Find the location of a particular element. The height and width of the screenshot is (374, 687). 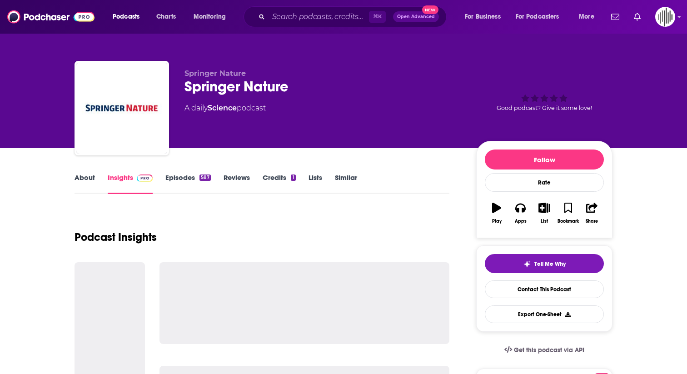

button: Export One-Sheet is located at coordinates (544, 314).